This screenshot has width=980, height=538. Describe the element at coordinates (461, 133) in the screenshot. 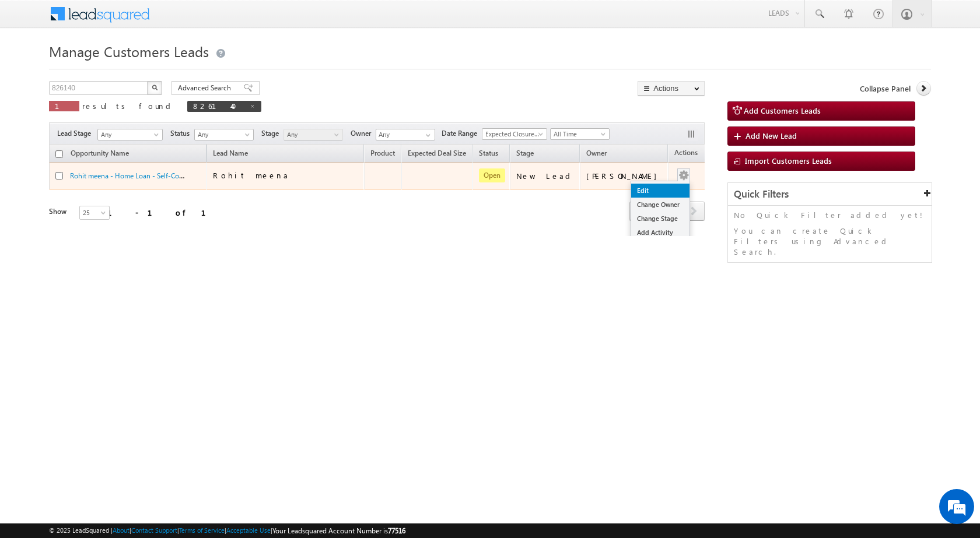

I see `span: Date Range` at that location.